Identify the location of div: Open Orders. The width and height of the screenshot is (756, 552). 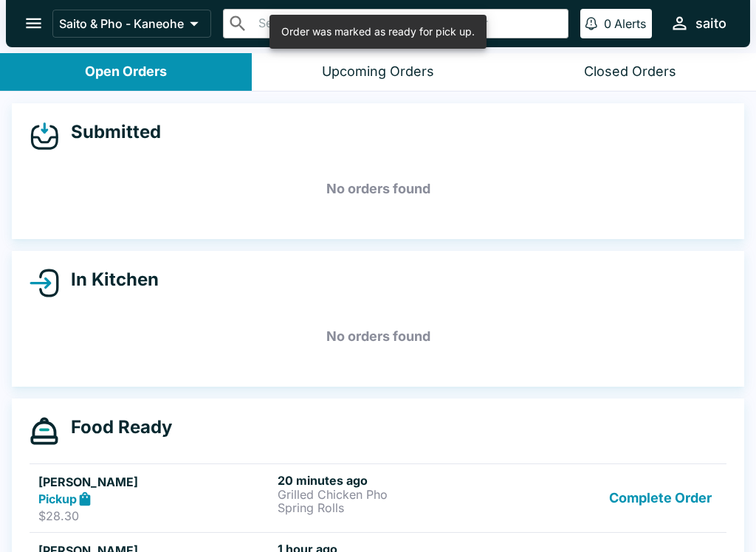
(125, 71).